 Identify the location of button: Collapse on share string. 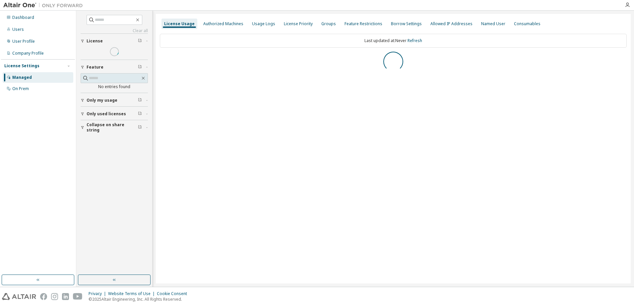
(114, 128).